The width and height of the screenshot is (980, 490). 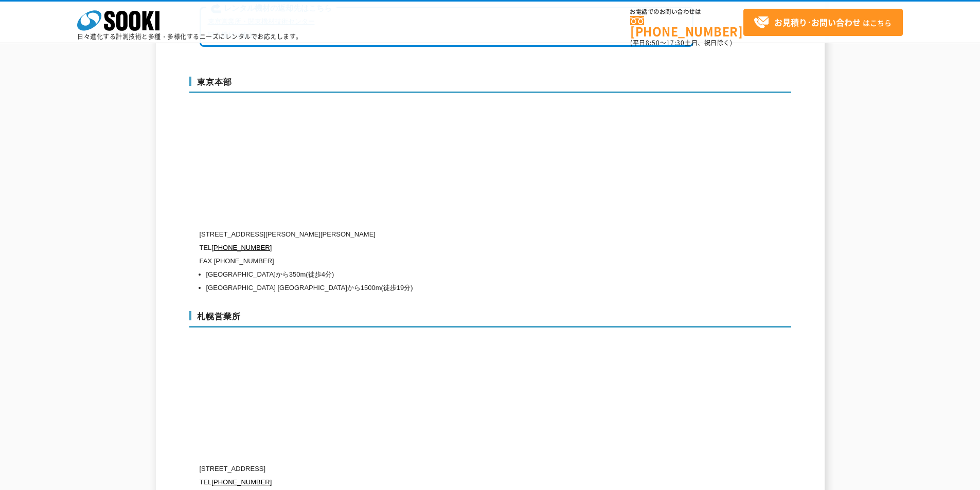 I want to click on h3: 札幌営業所, so click(x=490, y=319).